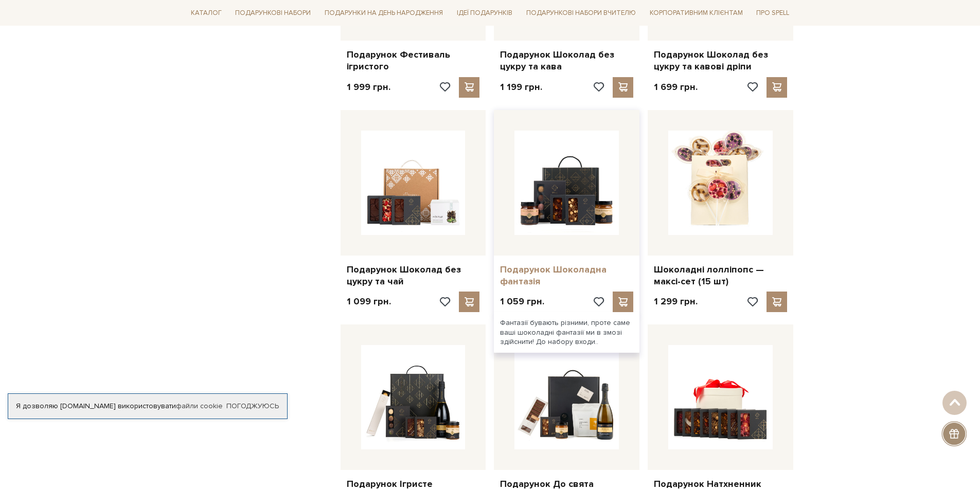  Describe the element at coordinates (383, 13) in the screenshot. I see `a: Подарунки на День народження` at that location.